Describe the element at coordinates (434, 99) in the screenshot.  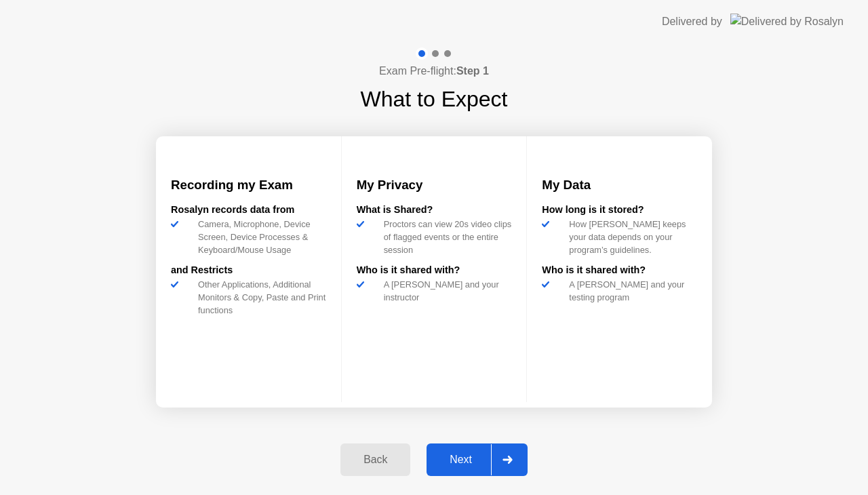
I see `h1: What to Expect` at that location.